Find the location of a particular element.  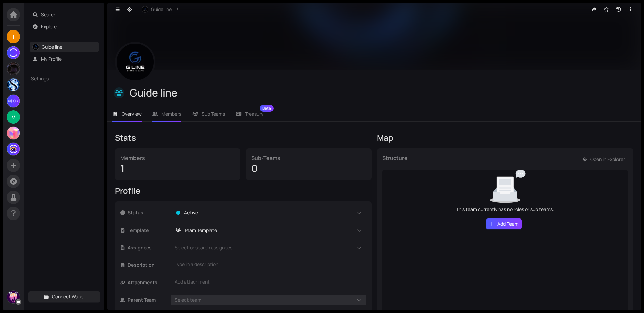

span: Parent Team is located at coordinates (149, 300).